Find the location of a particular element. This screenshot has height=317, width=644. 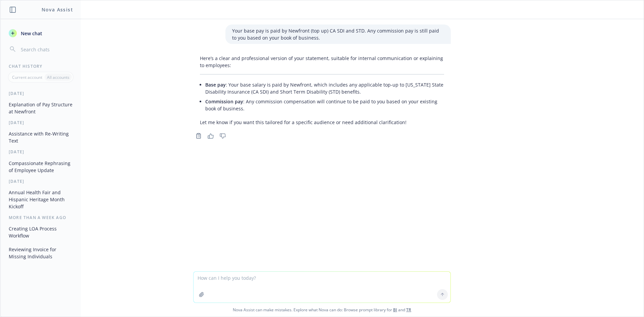

p: All accounts is located at coordinates (58, 77).